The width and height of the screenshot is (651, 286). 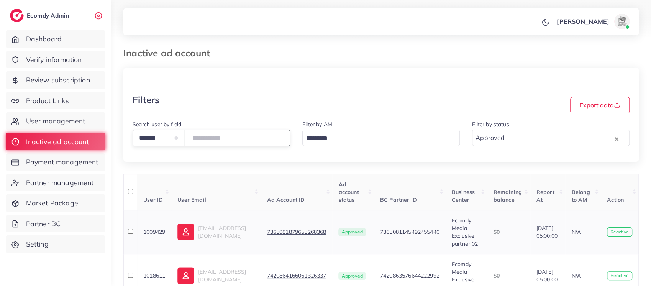 I want to click on span: Export data, so click(x=600, y=105).